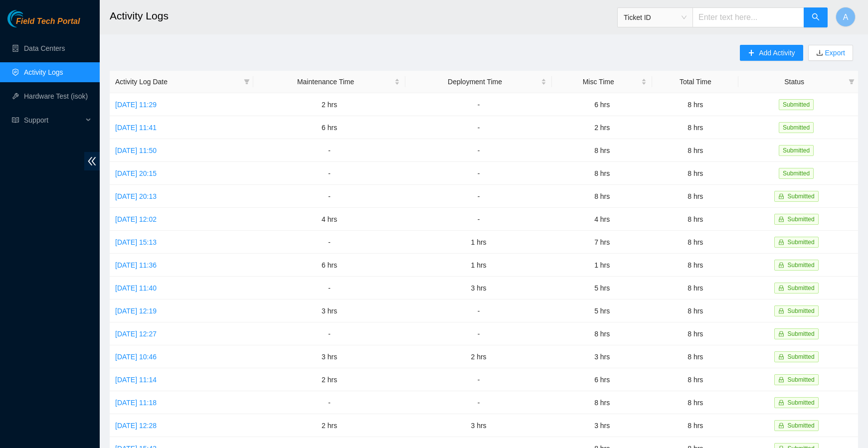 The height and width of the screenshot is (448, 868). What do you see at coordinates (748, 17) in the screenshot?
I see `input: Enter text here...` at bounding box center [748, 17].